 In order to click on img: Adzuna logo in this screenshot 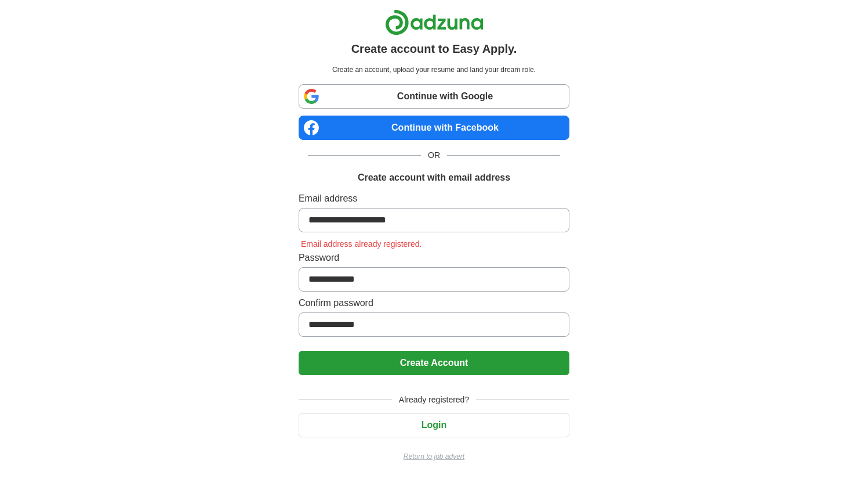, I will do `click(434, 22)`.